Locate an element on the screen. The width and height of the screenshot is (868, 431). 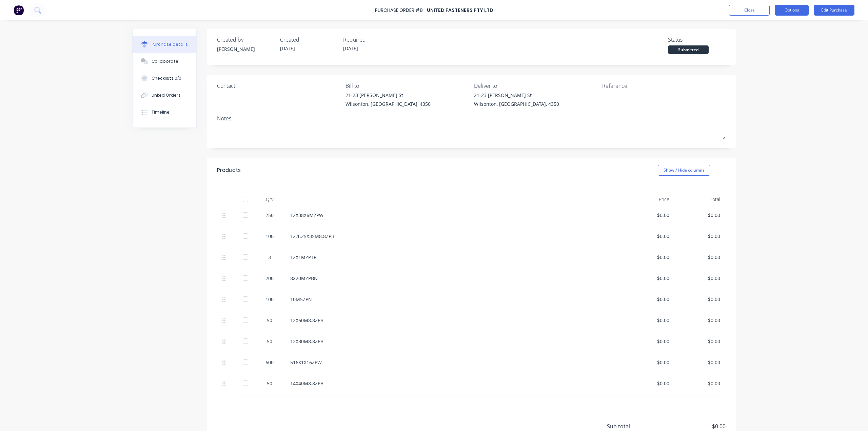
button: Edit Purchase is located at coordinates (834, 10).